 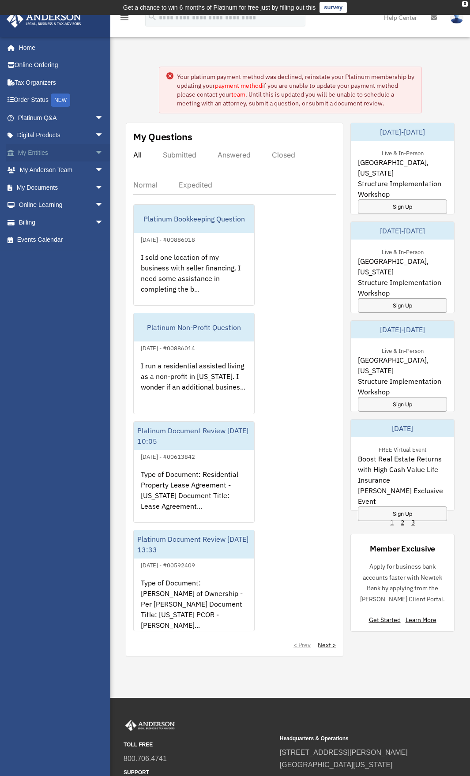 I want to click on a: payment method, so click(x=238, y=86).